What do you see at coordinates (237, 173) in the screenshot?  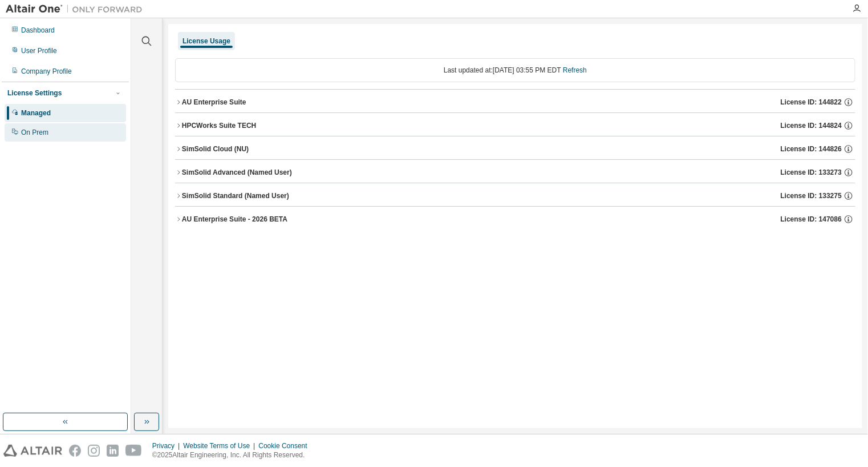 I see `div: SimSolid Advanced (Named User)` at bounding box center [237, 173].